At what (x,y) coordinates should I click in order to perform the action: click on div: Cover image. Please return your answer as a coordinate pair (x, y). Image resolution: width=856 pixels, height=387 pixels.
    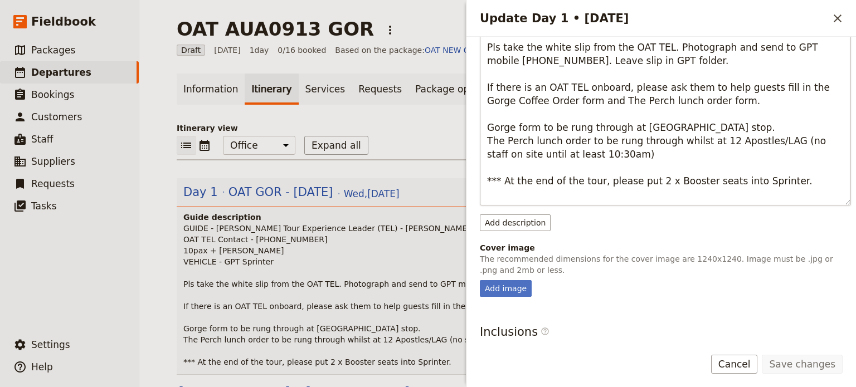
    Looking at the image, I should click on (666, 248).